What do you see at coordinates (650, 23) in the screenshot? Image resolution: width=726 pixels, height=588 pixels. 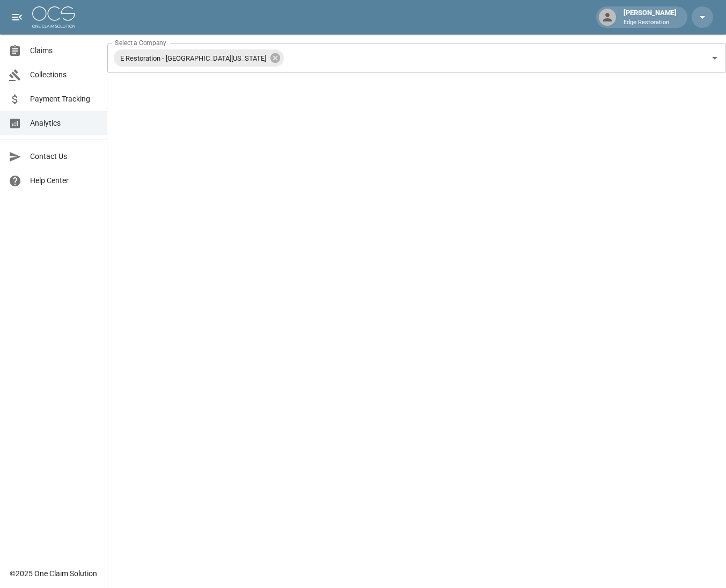 I see `p: Edge Restoration` at bounding box center [650, 23].